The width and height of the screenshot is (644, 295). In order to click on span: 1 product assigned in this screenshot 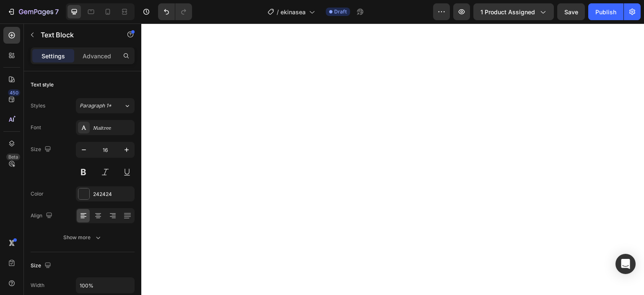, I will do `click(508, 12)`.